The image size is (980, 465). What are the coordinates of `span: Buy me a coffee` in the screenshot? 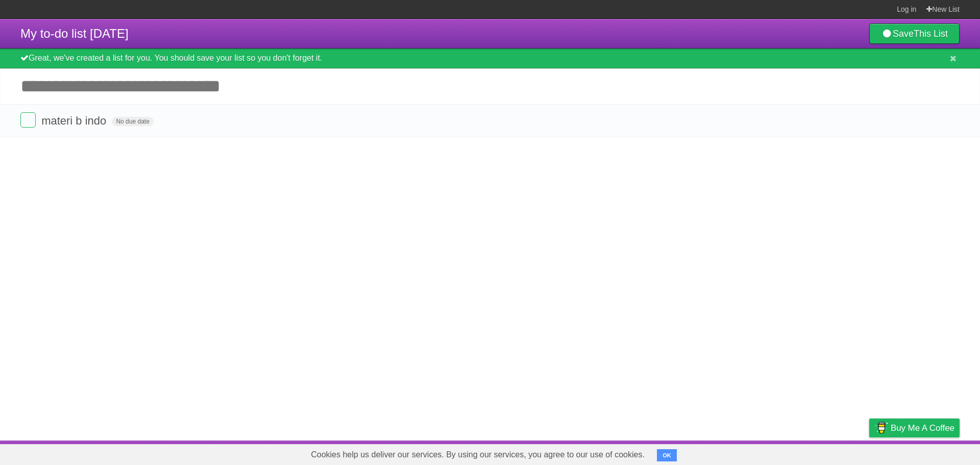 It's located at (923, 428).